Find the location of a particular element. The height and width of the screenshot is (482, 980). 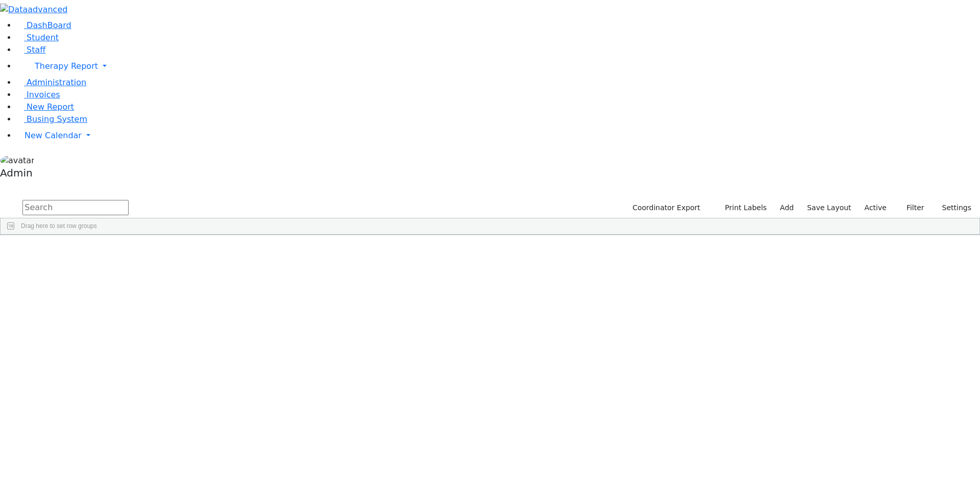

a: Therapy Report is located at coordinates (498, 67).